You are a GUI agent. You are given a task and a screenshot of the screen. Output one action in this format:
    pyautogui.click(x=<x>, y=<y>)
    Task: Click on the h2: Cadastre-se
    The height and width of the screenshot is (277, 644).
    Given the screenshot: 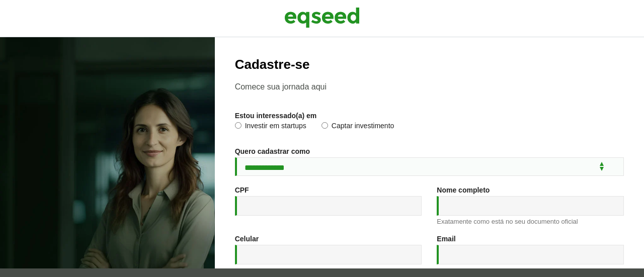 What is the action you would take?
    pyautogui.click(x=429, y=64)
    